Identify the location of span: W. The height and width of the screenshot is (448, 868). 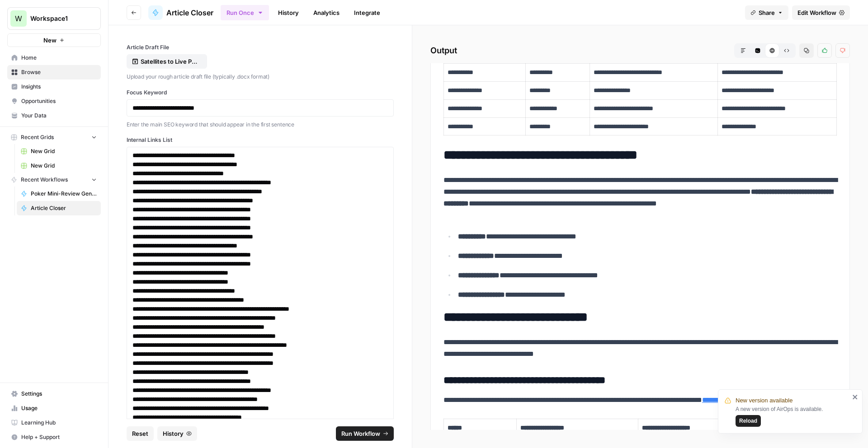
(18, 18).